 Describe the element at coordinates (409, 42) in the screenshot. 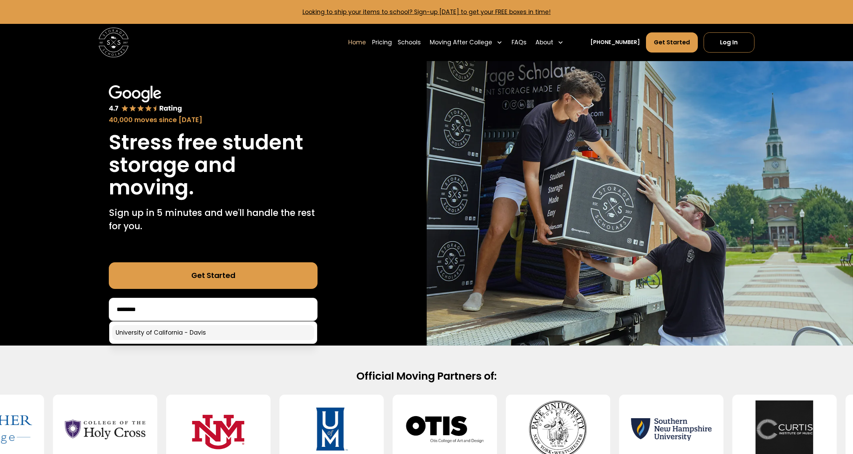

I see `a: Schools` at that location.